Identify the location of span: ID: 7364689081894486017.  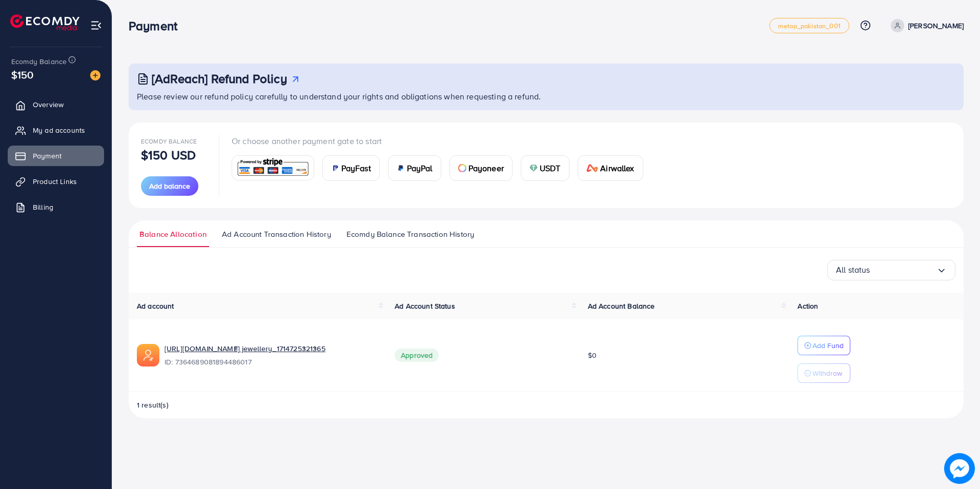
(271, 362).